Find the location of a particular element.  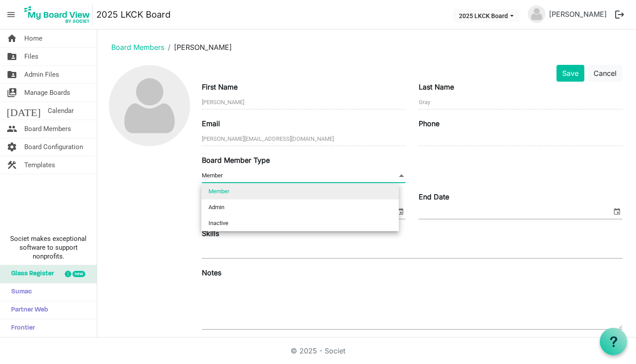

a: 2025 LKCK Board is located at coordinates (134, 15).